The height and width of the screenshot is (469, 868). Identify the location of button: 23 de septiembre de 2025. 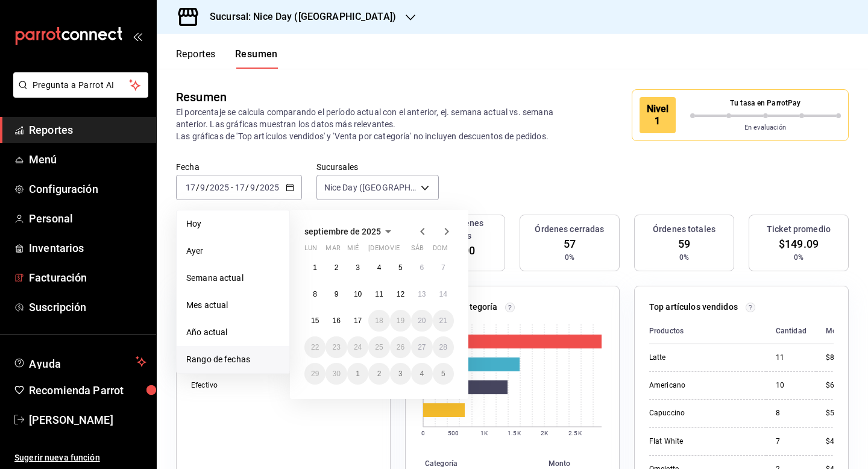
(336, 347).